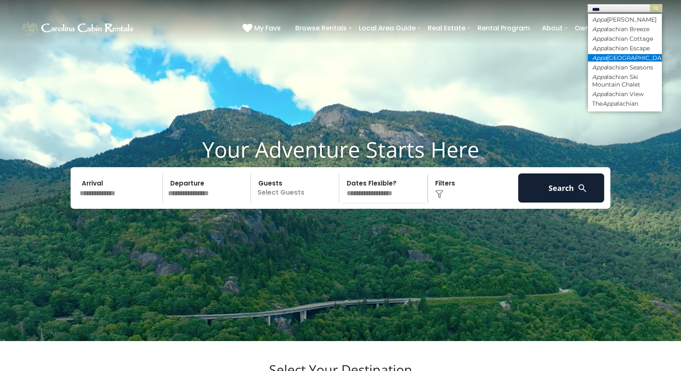 The image size is (681, 371). I want to click on a: Real Estate, so click(447, 28).